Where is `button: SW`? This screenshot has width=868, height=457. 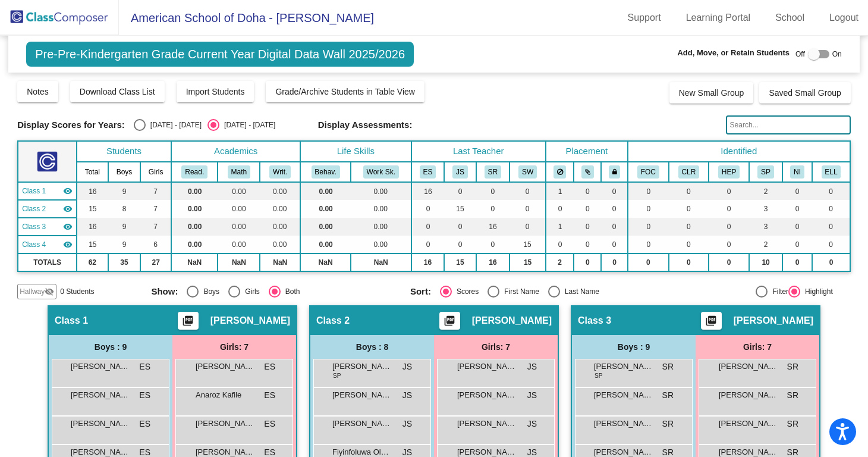
button: SW is located at coordinates (528, 172).